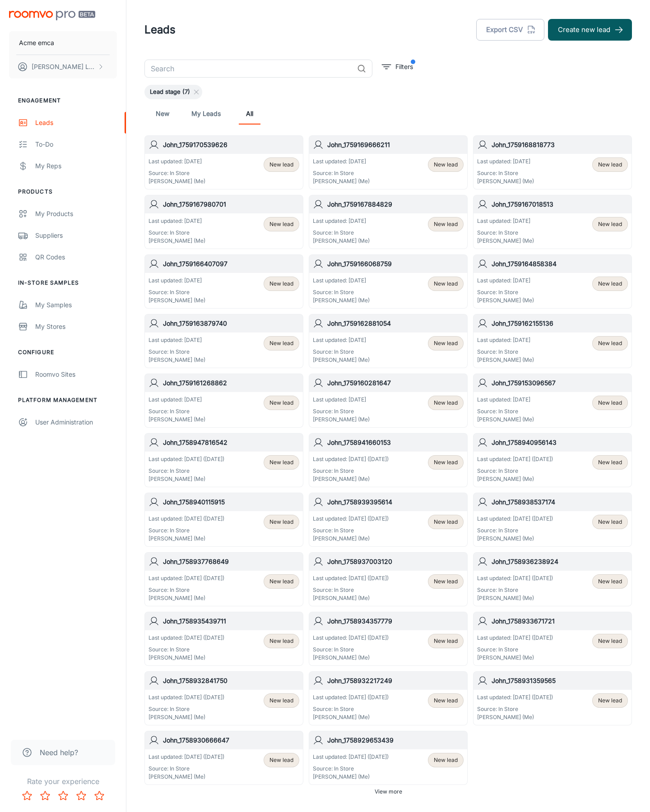 The height and width of the screenshot is (812, 650). What do you see at coordinates (560, 145) in the screenshot?
I see `h6: John_1759168818773` at bounding box center [560, 145].